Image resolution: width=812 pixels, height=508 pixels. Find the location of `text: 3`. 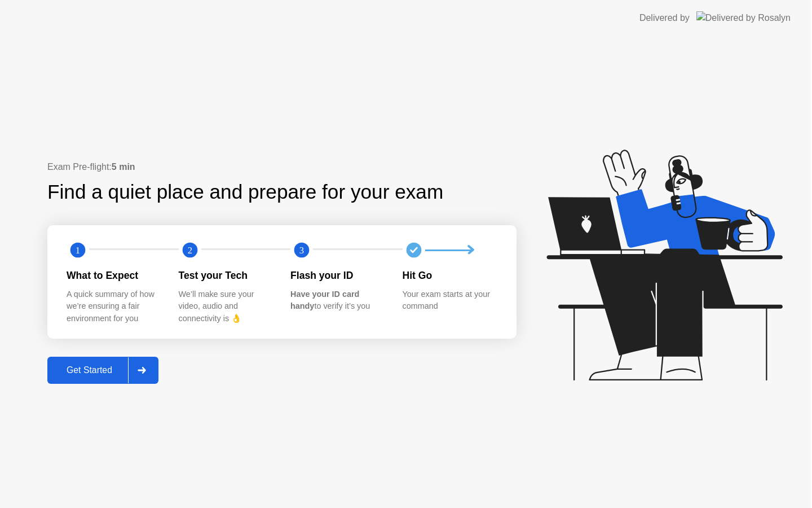

text: 3 is located at coordinates (302, 250).